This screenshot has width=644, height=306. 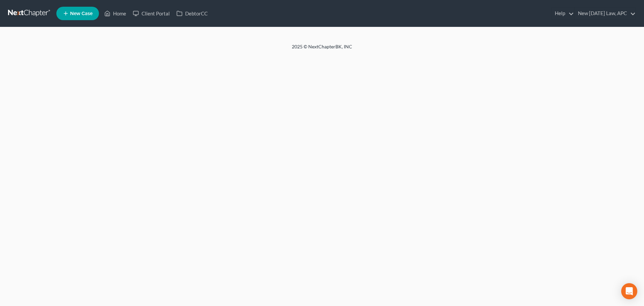 What do you see at coordinates (192, 14) in the screenshot?
I see `a: DebtorCC` at bounding box center [192, 14].